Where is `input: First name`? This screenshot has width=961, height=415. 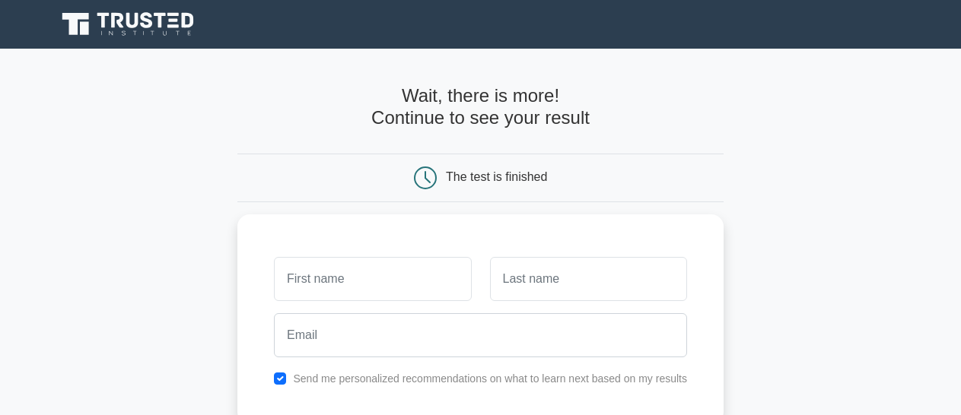 input: First name is located at coordinates (372, 279).